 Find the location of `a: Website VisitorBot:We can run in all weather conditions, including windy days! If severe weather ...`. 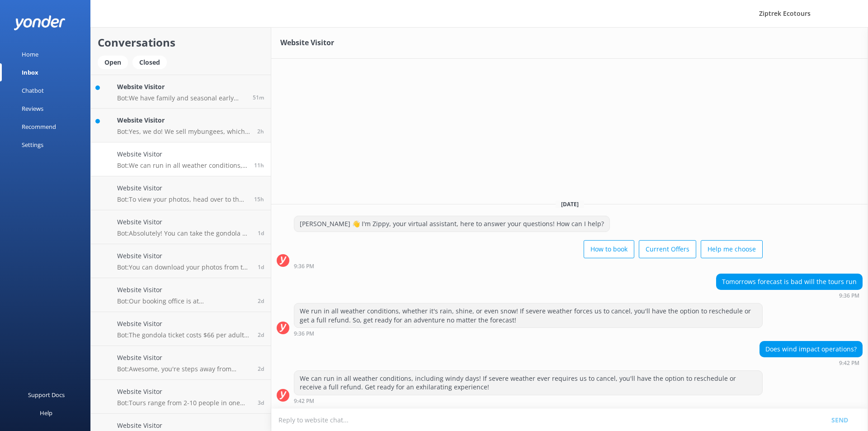

a: Website VisitorBot:We can run in all weather conditions, including windy days! If severe weather ... is located at coordinates (180, 160).